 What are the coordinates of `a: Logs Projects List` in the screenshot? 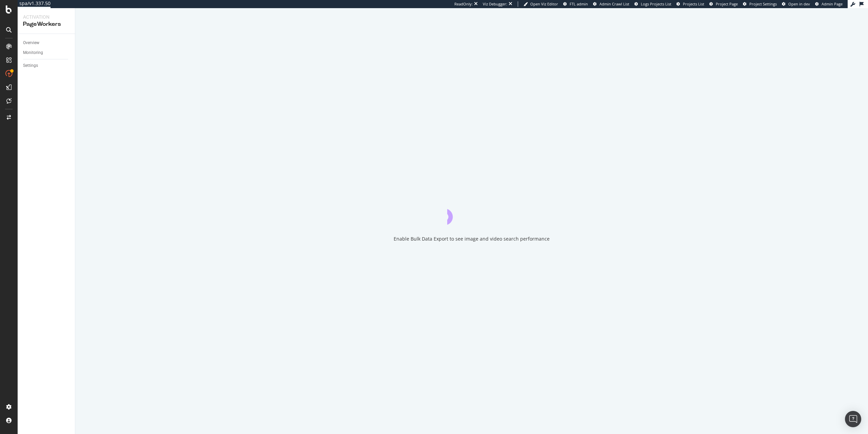 It's located at (653, 4).